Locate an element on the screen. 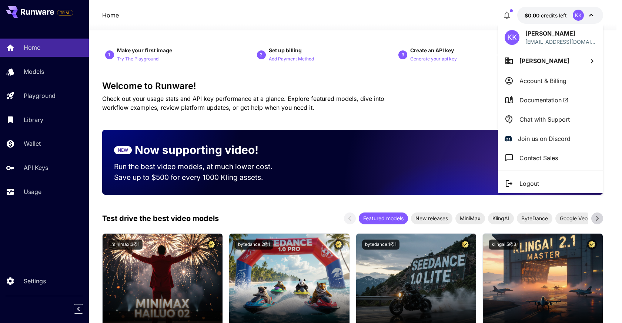 This screenshot has height=323, width=622. div: asifalikhan21301@gmail.com is located at coordinates (561, 41).